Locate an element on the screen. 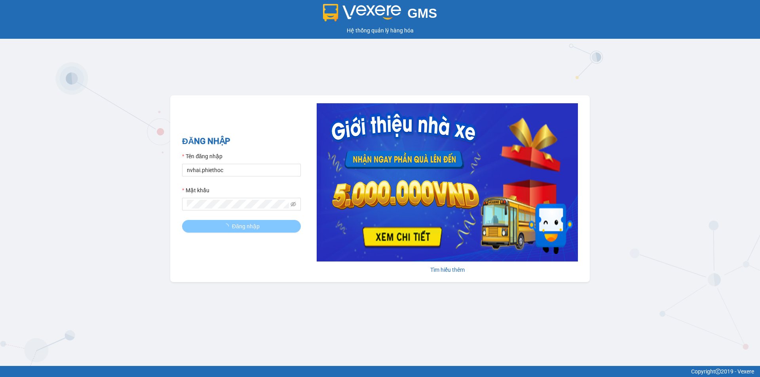 Image resolution: width=760 pixels, height=377 pixels. div: Tìm hiểu thêm is located at coordinates (447, 270).